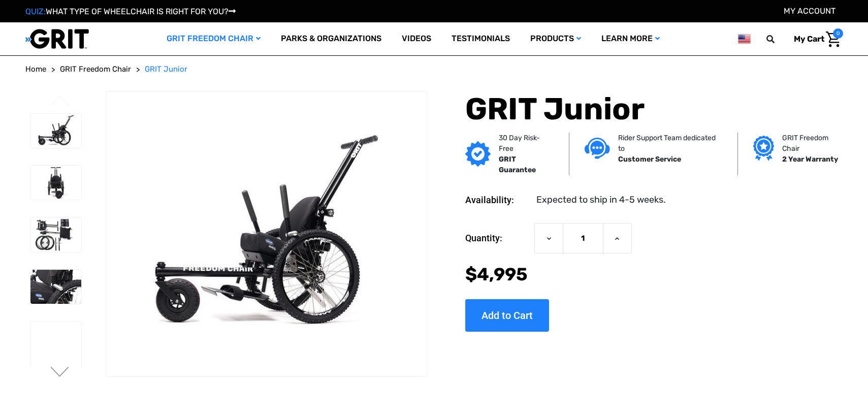 This screenshot has width=868, height=415. What do you see at coordinates (670, 144) in the screenshot?
I see `p: Rider Support Team dedicated to` at bounding box center [670, 144].